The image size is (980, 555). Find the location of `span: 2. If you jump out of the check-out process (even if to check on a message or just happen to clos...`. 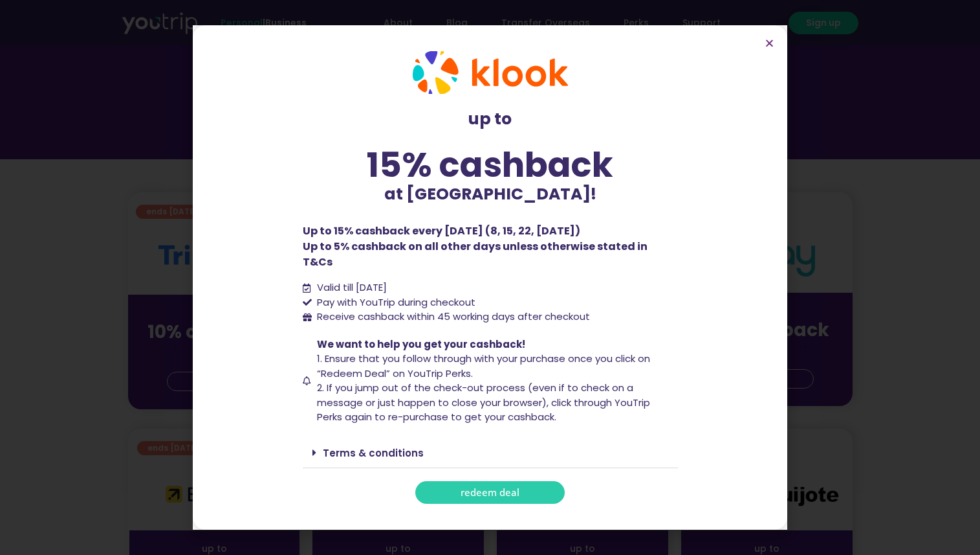

span: 2. If you jump out of the check-out process (even if to check on a message or just happen to clos... is located at coordinates (484, 402).